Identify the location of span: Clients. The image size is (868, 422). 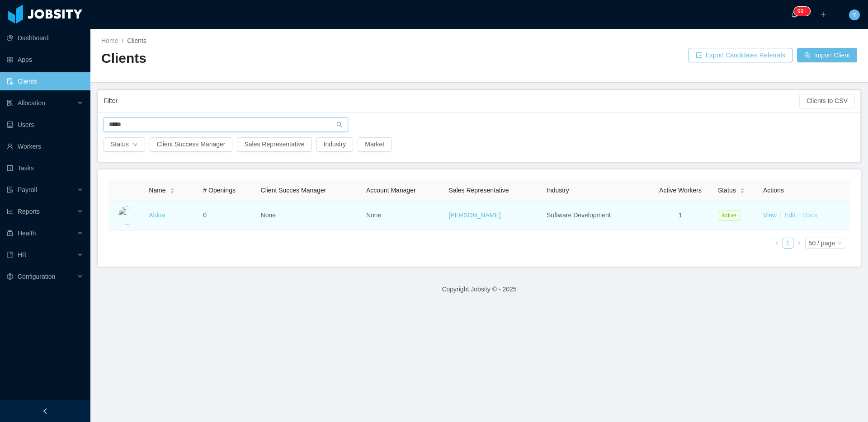
(137, 41).